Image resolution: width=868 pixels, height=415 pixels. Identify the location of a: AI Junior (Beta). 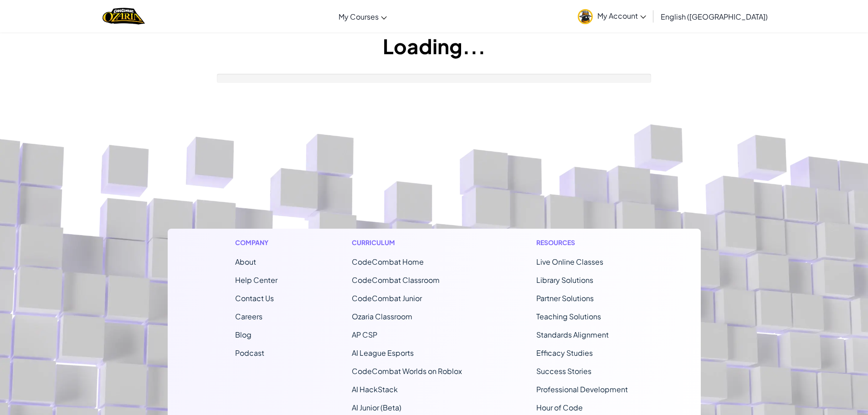
(376, 408).